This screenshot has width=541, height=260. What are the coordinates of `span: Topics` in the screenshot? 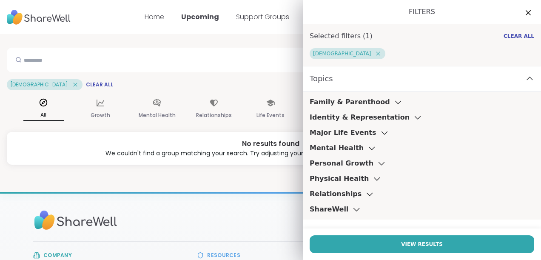 It's located at (321, 79).